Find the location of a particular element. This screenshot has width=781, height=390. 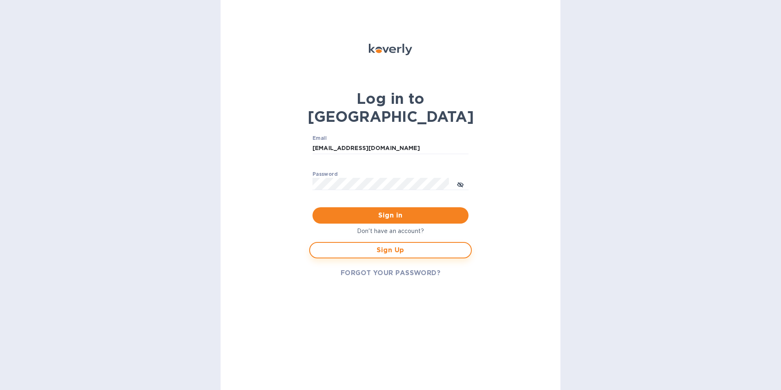

span: Sign Up is located at coordinates (390, 250).